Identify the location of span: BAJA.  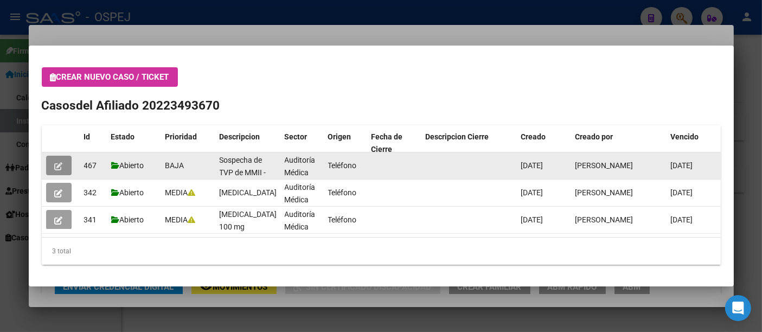
(175, 165).